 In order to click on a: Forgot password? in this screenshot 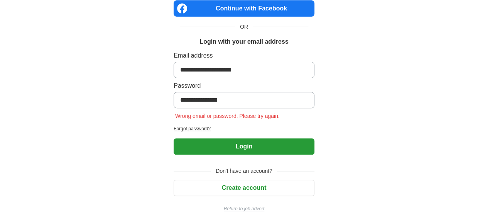, I will do `click(244, 128)`.